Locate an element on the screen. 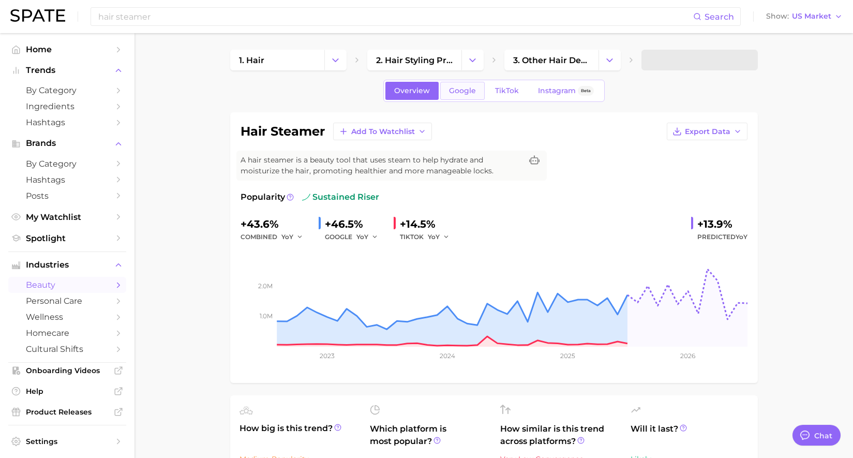 Image resolution: width=853 pixels, height=458 pixels. span: A hair steamer is a beauty tool that uses steam to help hydrate and moisturize the hair, promotin... is located at coordinates (381, 166).